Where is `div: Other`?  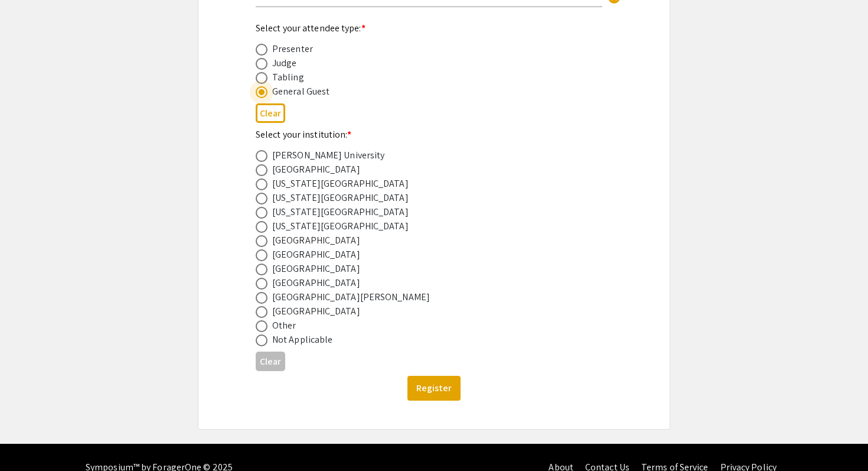 div: Other is located at coordinates (284, 326).